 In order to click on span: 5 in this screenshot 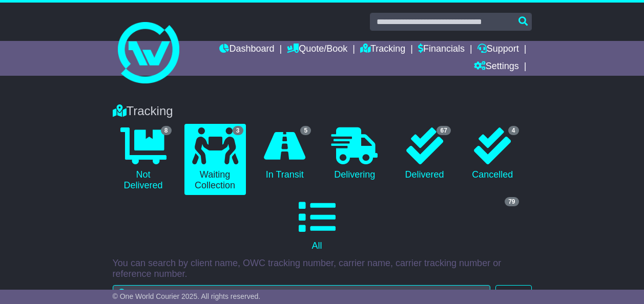, I will do `click(305, 131)`.